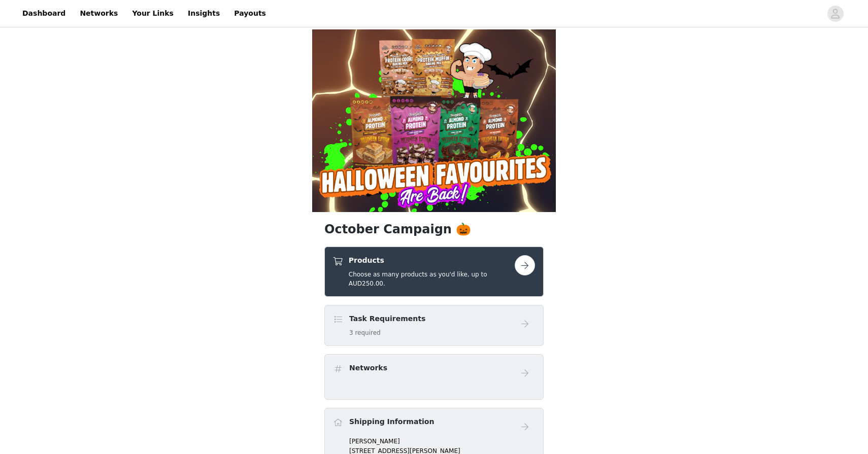 The height and width of the screenshot is (454, 868). Describe the element at coordinates (44, 13) in the screenshot. I see `a: Dashboard` at that location.